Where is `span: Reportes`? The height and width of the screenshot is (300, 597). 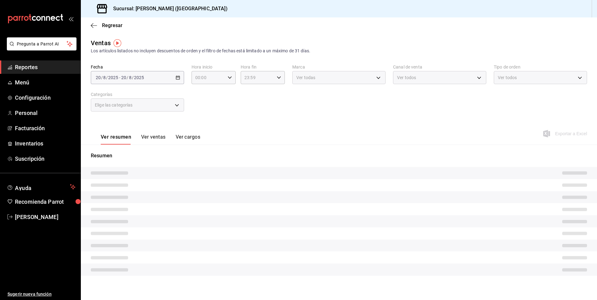
span: Reportes is located at coordinates (45, 67).